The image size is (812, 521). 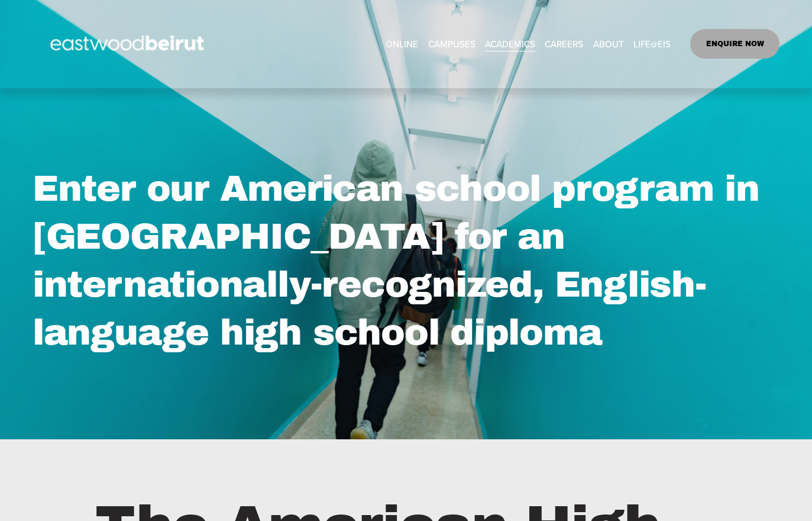 I want to click on a: ONLINE, so click(x=402, y=44).